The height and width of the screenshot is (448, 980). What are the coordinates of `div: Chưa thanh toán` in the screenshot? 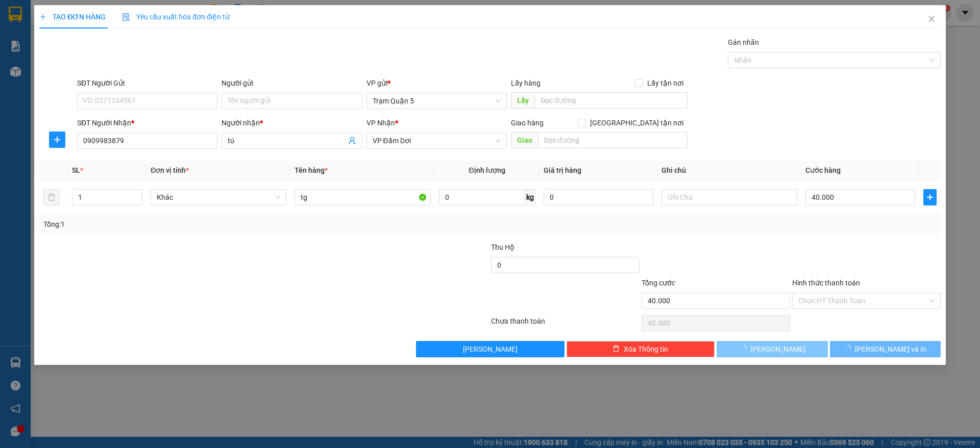 It's located at (565, 325).